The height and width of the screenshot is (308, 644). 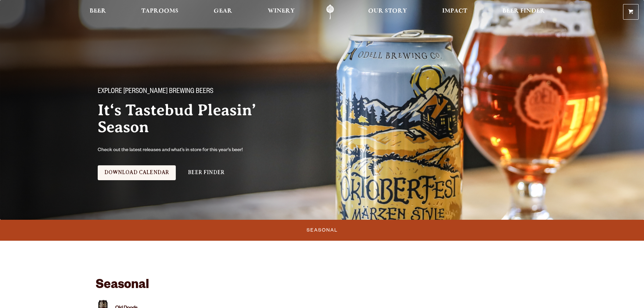 I want to click on span: Gear, so click(x=223, y=11).